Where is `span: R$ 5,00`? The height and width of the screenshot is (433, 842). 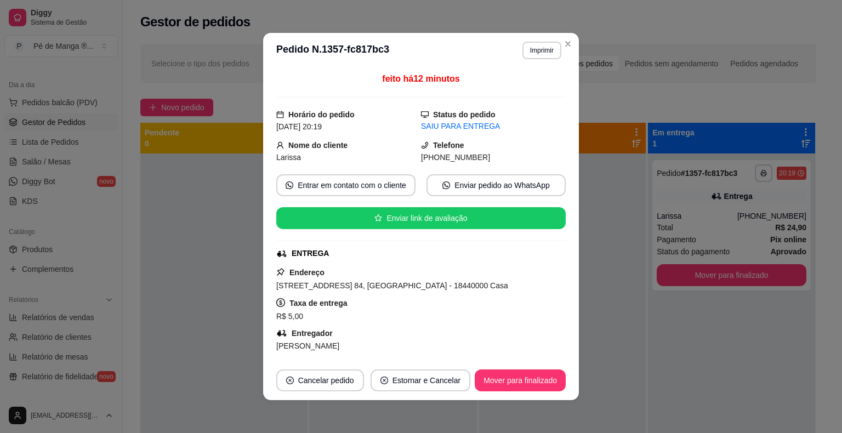
span: R$ 5,00 is located at coordinates (289, 316).